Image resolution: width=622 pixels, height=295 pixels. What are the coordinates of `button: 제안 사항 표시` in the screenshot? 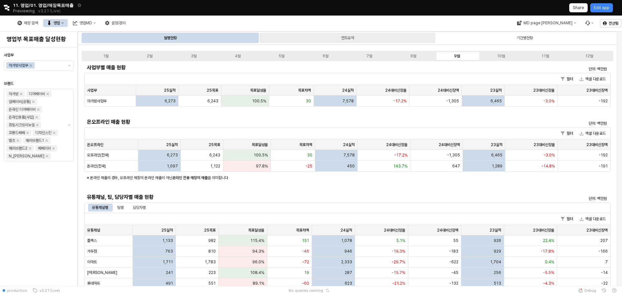 It's located at (69, 65).